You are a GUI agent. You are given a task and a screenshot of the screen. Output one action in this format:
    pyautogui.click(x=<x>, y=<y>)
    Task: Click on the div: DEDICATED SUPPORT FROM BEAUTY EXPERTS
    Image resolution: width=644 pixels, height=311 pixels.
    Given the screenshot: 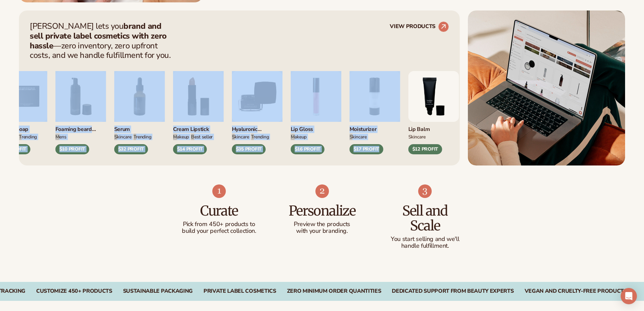 What is the action you would take?
    pyautogui.click(x=452, y=291)
    